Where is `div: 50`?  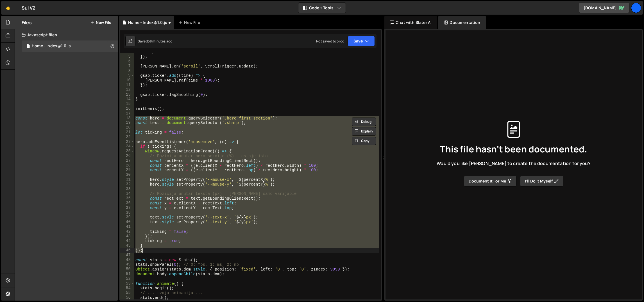 div: 50 is located at coordinates (127, 269).